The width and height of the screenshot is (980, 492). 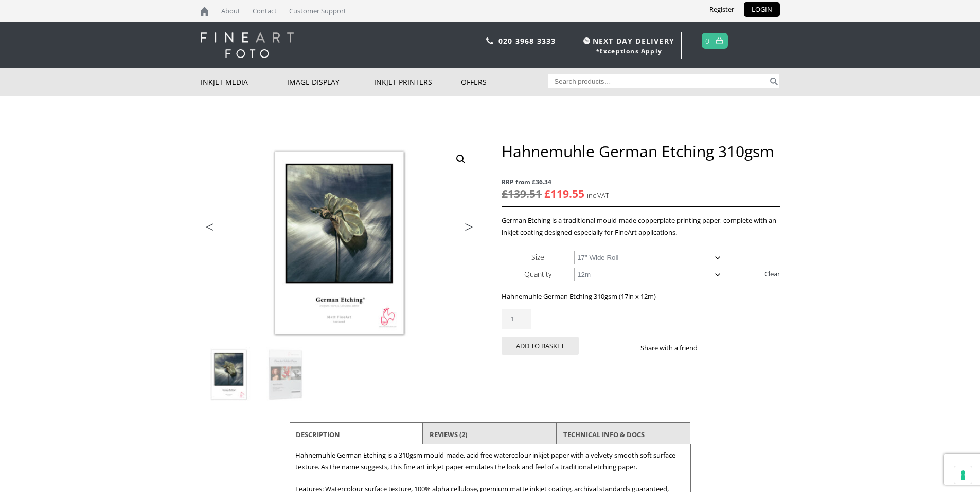 What do you see at coordinates (604, 435) in the screenshot?
I see `a: TECHNICAL INFO & DOCS` at bounding box center [604, 435].